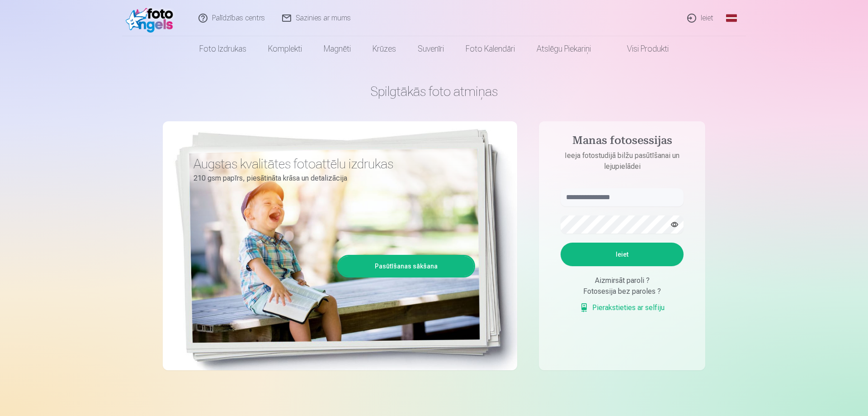 The height and width of the screenshot is (416, 868). What do you see at coordinates (338, 49) in the screenshot?
I see `a: Magnēti` at bounding box center [338, 49].